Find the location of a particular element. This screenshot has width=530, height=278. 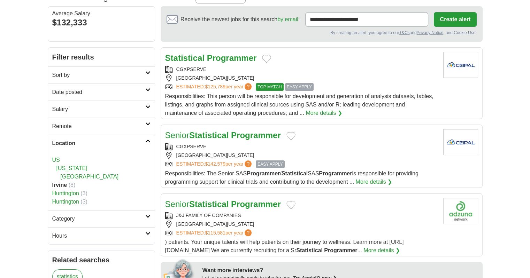

span: Responsibilities: The Senior SAS / SAS is responsible for providing programming support for clini... is located at coordinates (292, 178).